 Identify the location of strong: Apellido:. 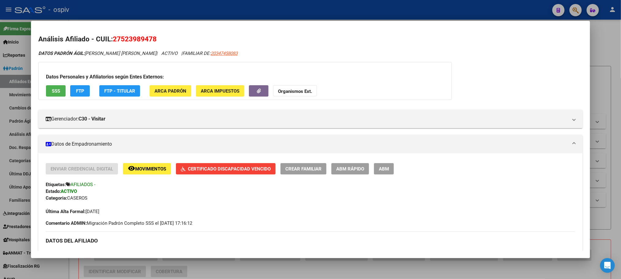
(55, 253).